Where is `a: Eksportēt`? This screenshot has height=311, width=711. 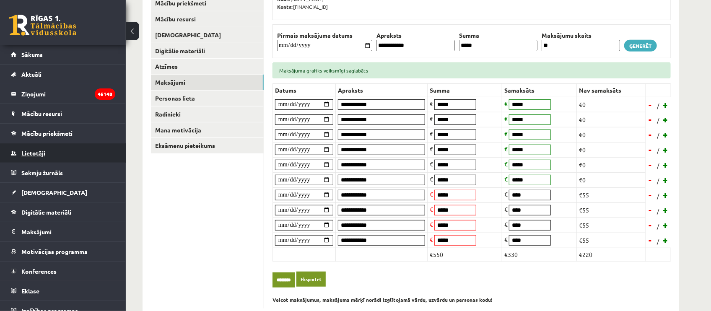
a: Eksportēt is located at coordinates (311, 279).